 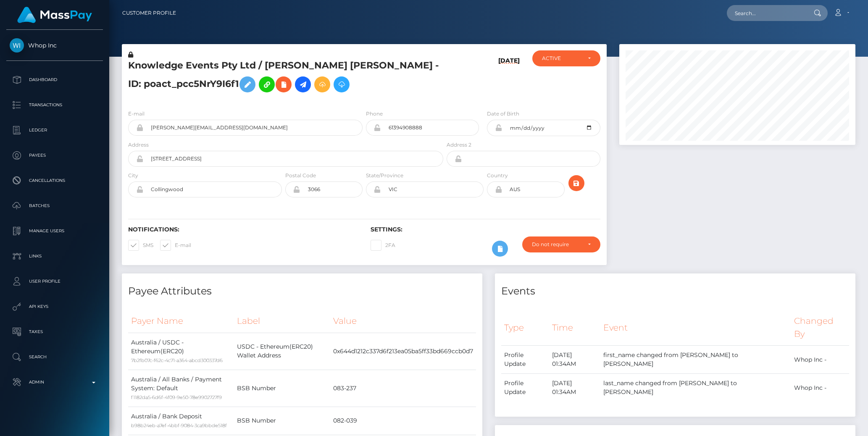 I want to click on a: Admin, so click(x=55, y=382).